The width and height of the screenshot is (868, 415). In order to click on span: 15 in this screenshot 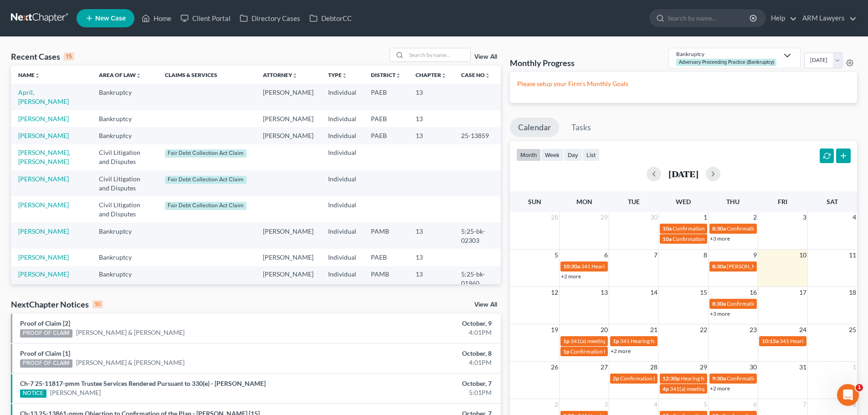, I will do `click(703, 292)`.